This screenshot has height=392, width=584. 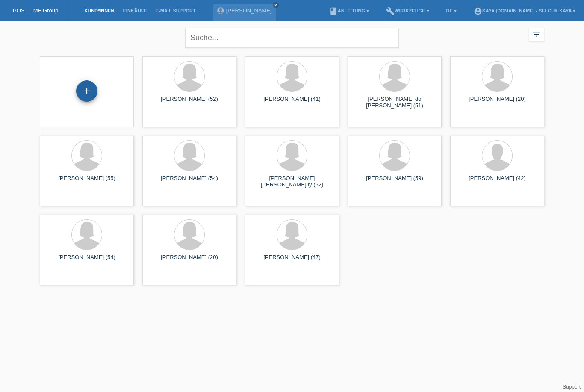 What do you see at coordinates (537, 34) in the screenshot?
I see `i: filter_list` at bounding box center [537, 34].